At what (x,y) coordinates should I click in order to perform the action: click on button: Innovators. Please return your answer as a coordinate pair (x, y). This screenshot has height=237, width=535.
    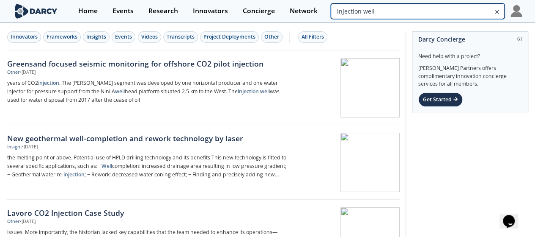
    Looking at the image, I should click on (24, 37).